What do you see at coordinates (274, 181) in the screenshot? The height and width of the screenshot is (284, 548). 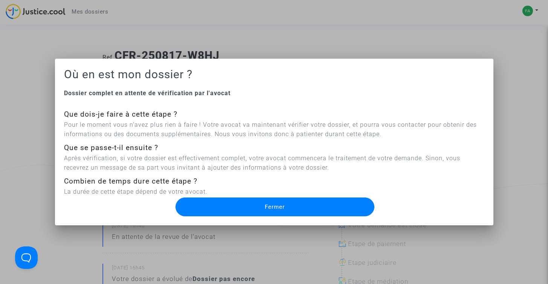 I see `div: Combien de temps dure cette étape ?` at bounding box center [274, 181].